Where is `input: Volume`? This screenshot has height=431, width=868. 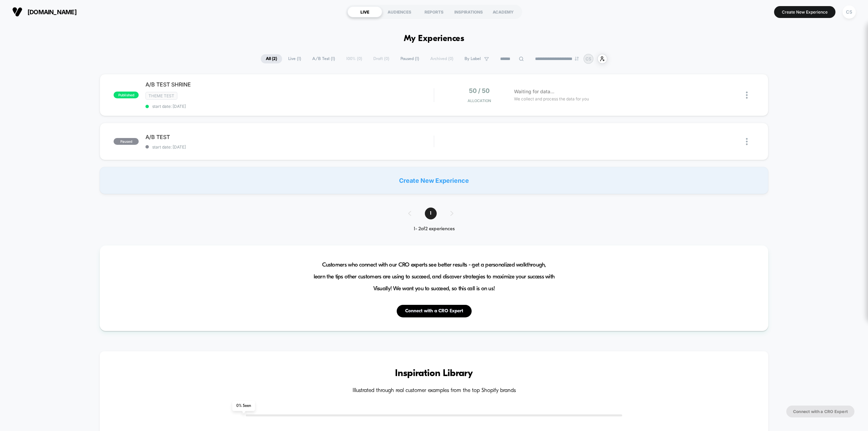
input: Volume is located at coordinates (402, 239).